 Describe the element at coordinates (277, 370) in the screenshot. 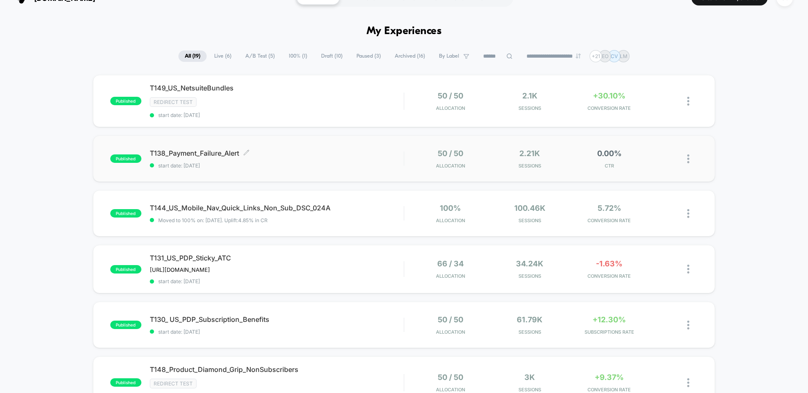

I see `span: T148_Product_Diamond_Grip_NonSubscribers` at that location.